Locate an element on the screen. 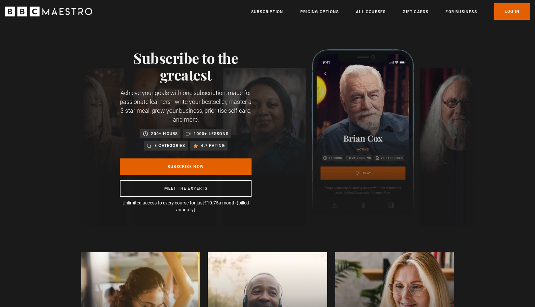 The image size is (535, 307). a: Log In is located at coordinates (512, 12).